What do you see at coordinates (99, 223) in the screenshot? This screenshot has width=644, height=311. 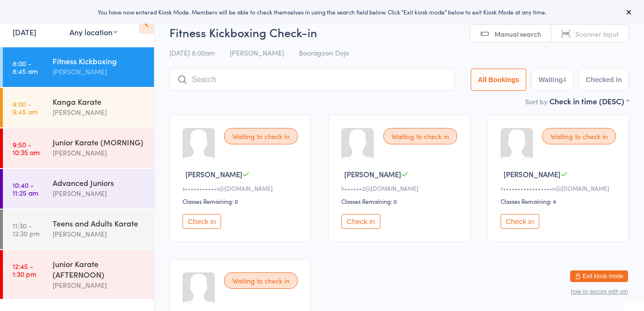 I see `div: Teens and Adults Karate` at bounding box center [99, 223].